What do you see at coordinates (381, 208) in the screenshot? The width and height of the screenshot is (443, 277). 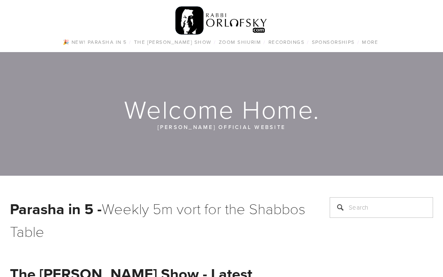 I see `input: Search` at bounding box center [381, 208].